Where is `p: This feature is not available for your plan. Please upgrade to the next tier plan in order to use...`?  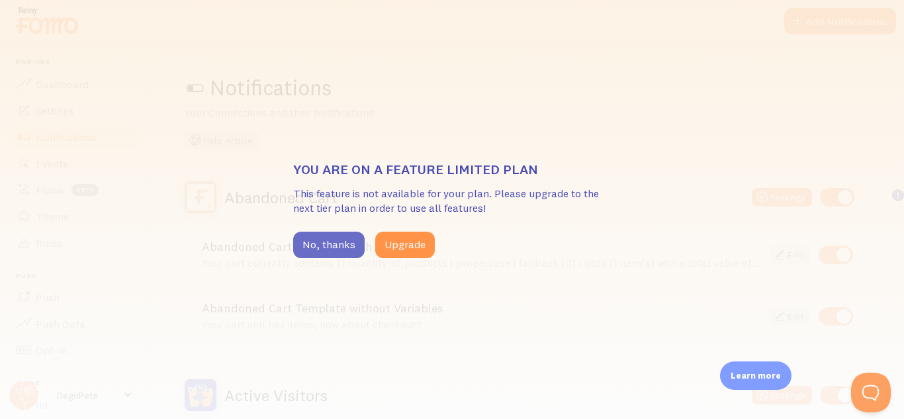 p: This feature is not available for your plan. Please upgrade to the next tier plan in order to use... is located at coordinates (452, 201).